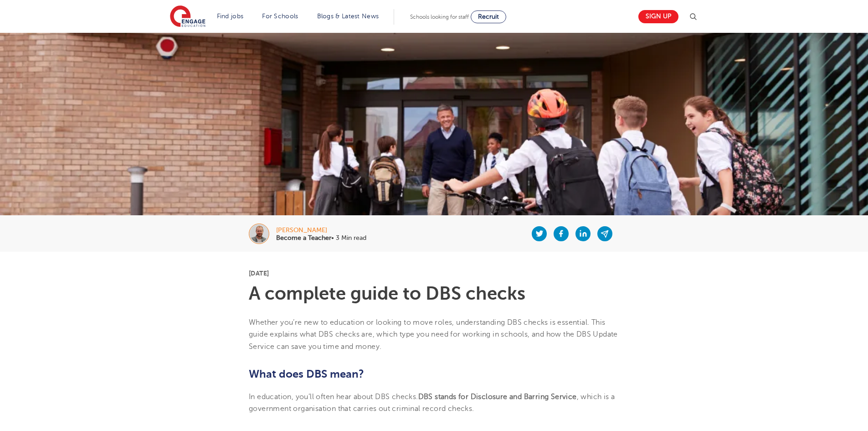  I want to click on span: Whether you’re new to education or looking to move roles, understanding DBS checks is essential. ..., so click(433, 334).